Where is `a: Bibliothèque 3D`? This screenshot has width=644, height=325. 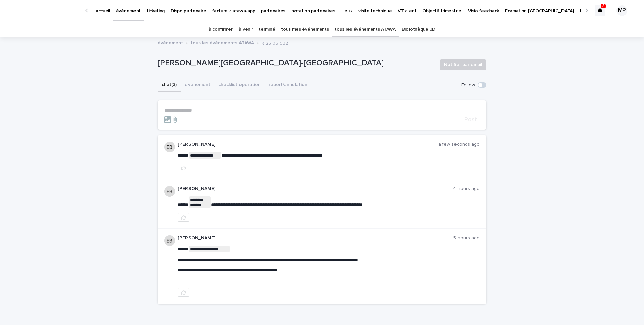
a: Bibliothèque 3D is located at coordinates (418, 30).